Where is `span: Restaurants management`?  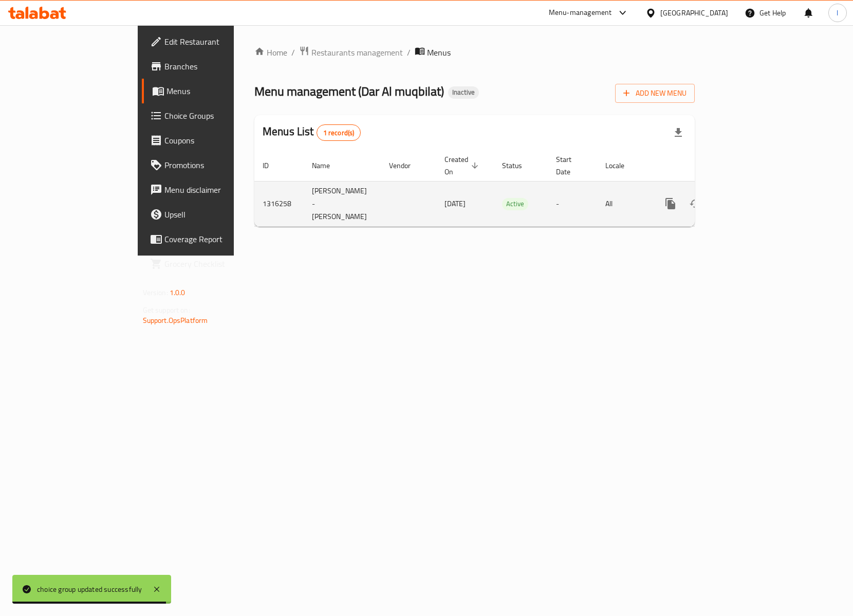 span: Restaurants management is located at coordinates (357, 52).